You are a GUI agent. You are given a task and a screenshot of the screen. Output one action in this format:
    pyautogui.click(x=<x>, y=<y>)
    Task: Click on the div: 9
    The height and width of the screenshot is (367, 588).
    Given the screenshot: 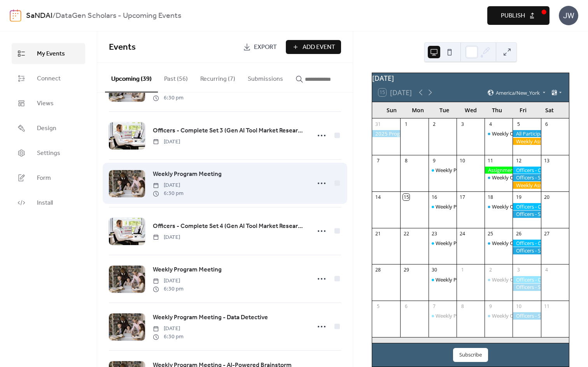 What is the action you would take?
    pyautogui.click(x=434, y=161)
    